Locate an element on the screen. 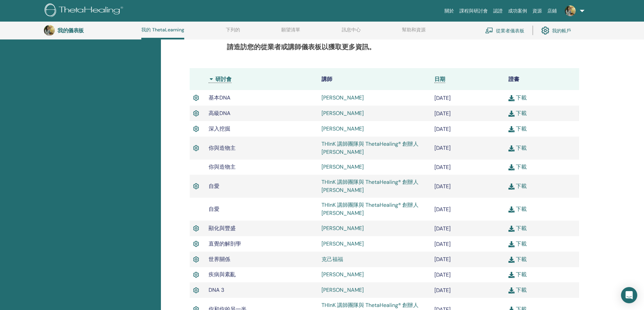 This screenshot has width=644, height=310. font: 高級DNA is located at coordinates (219, 113).